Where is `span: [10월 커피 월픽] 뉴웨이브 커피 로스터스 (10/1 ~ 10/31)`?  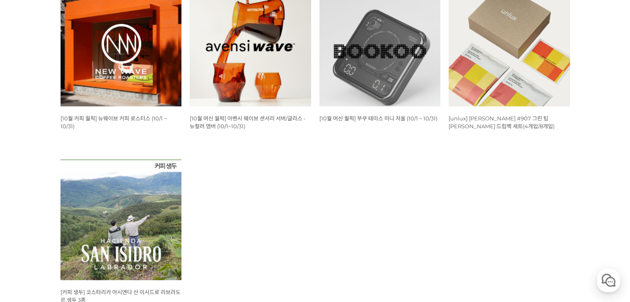 span: [10월 커피 월픽] 뉴웨이브 커피 로스터스 (10/1 ~ 10/31) is located at coordinates (113, 122).